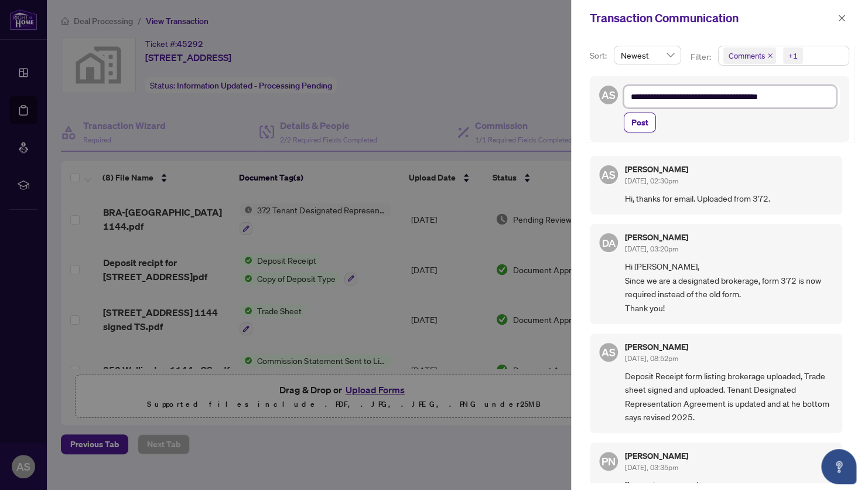 The width and height of the screenshot is (868, 490). What do you see at coordinates (599, 56) in the screenshot?
I see `p: Sort:` at bounding box center [599, 56].